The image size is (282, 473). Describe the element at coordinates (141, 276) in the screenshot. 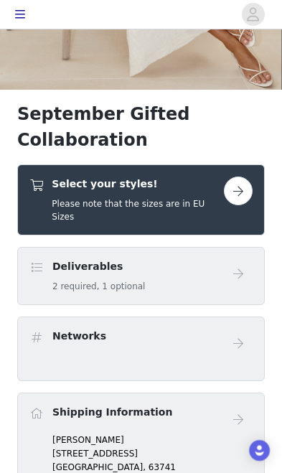

I see `div: Deliverables` at that location.